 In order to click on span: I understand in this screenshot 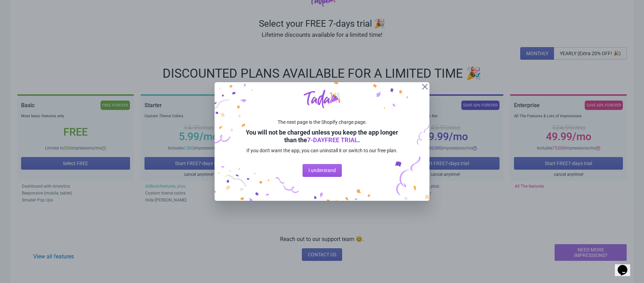, I will do `click(322, 170)`.